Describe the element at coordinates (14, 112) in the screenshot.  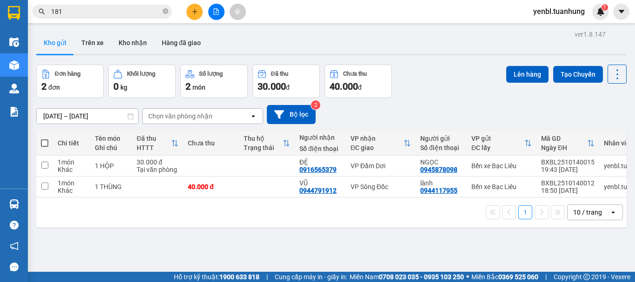
I see `img: solution-icon` at that location.